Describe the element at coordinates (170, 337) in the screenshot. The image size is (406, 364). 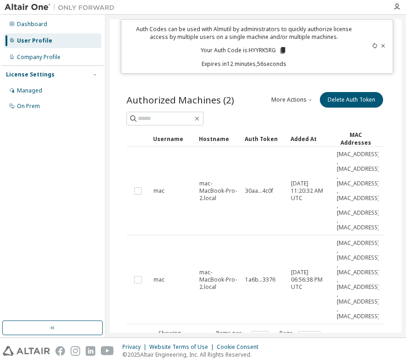
I see `span: Showing entries 1 through 2 of 2` at that location.